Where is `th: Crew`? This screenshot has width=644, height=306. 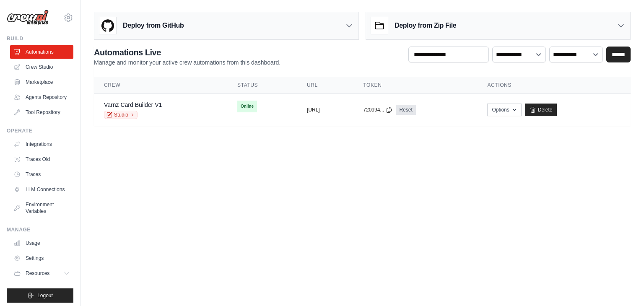
th: Crew is located at coordinates (161, 85).